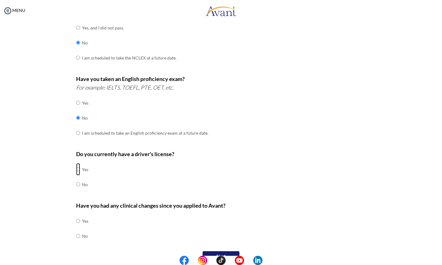 The image size is (442, 265). I want to click on img: fb.png, so click(184, 261).